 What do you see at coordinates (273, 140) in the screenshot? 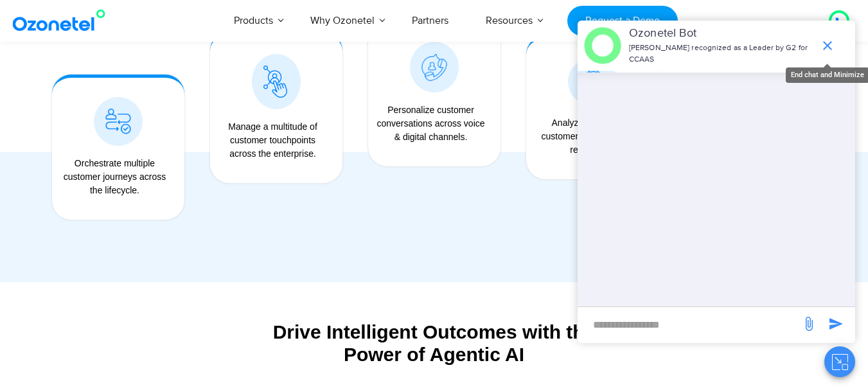
I see `div: Manage a multitude of customer touchpoints across the enterprise.` at bounding box center [273, 140].